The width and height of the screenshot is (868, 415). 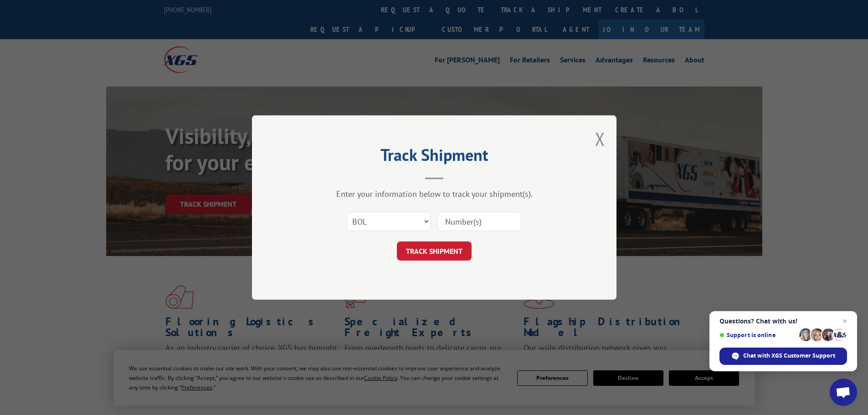 I want to click on button: TRACK SHIPMENT, so click(x=434, y=251).